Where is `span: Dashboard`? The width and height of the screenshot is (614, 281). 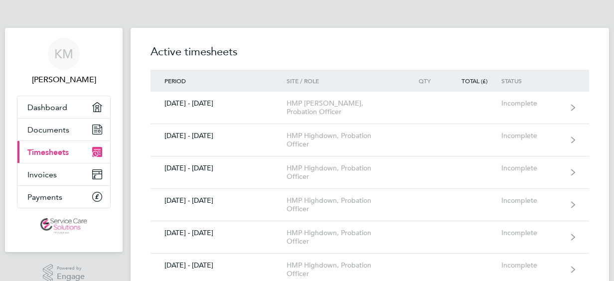 span: Dashboard is located at coordinates (47, 107).